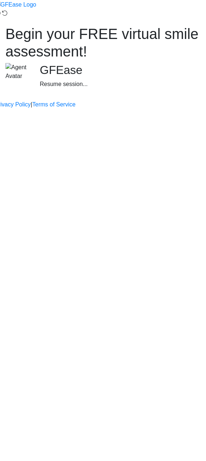  I want to click on h1: Begin your FREE virtual smile assessment!, so click(103, 43).